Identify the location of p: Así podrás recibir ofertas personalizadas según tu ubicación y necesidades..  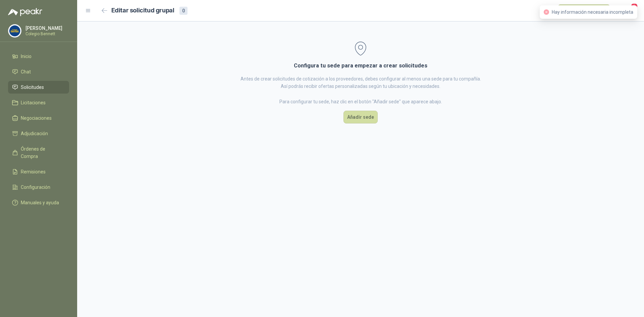
(360, 86).